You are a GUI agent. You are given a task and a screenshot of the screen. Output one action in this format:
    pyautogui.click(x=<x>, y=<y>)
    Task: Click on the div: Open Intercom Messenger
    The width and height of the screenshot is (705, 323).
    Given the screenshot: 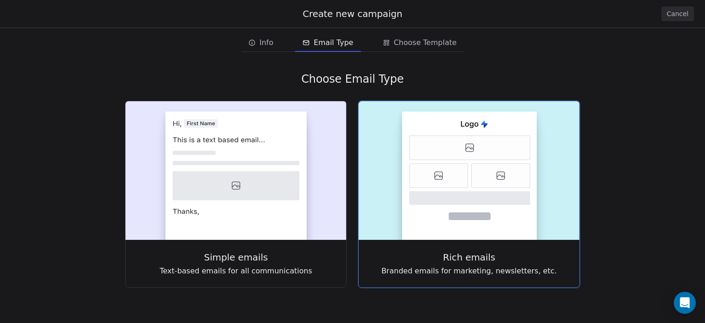 What is the action you would take?
    pyautogui.click(x=685, y=303)
    